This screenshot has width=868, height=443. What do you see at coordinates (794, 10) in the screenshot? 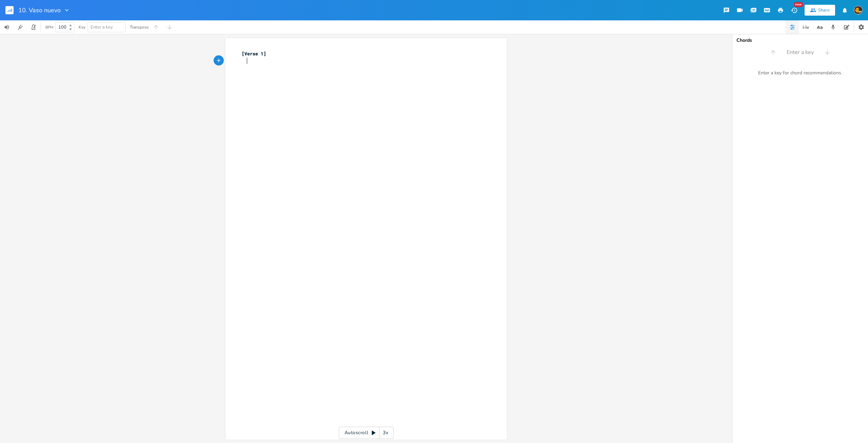
I see `button: New` at bounding box center [794, 10].